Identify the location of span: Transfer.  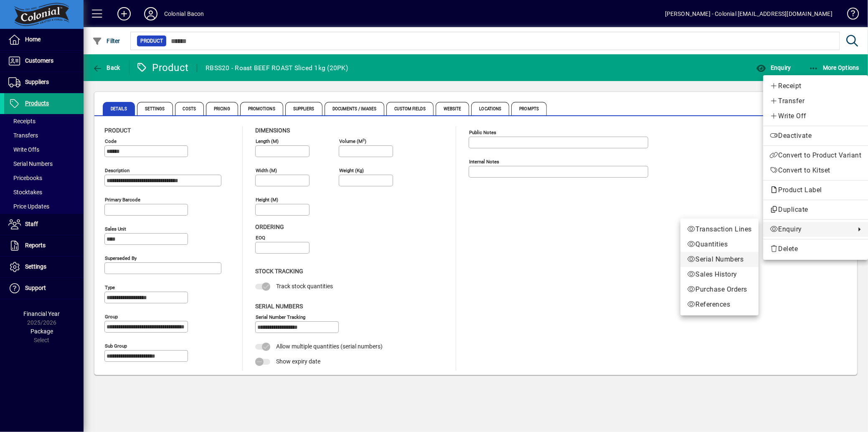
(816, 101).